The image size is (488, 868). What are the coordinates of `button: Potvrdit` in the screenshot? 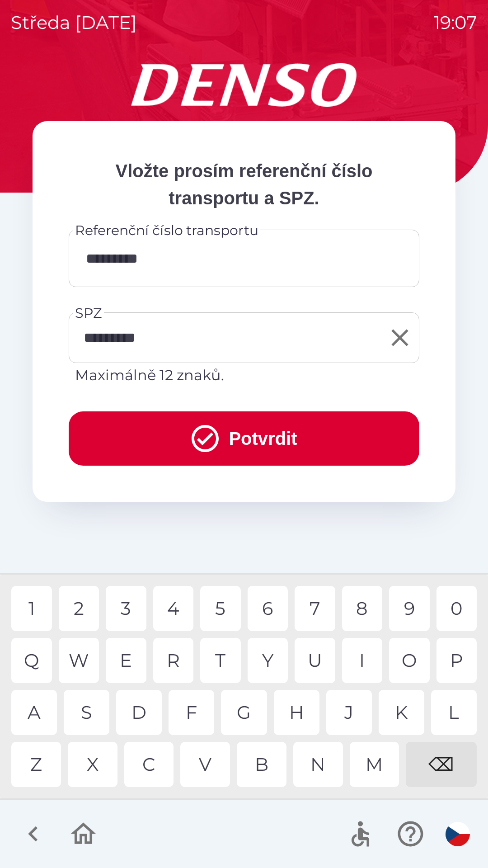 It's located at (244, 438).